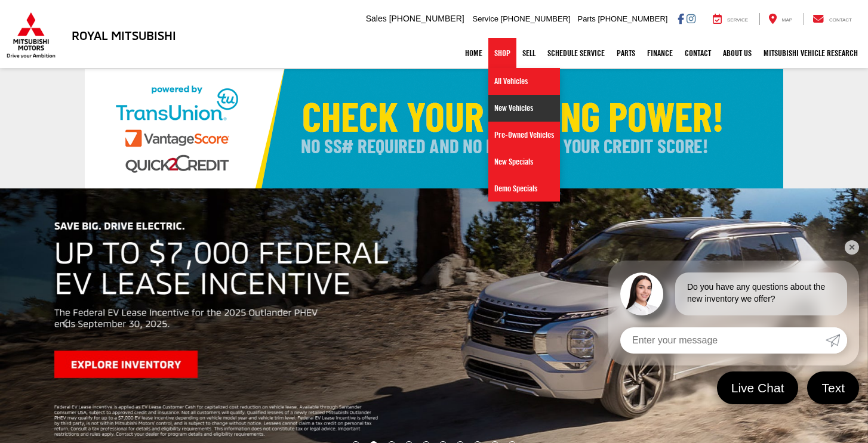 The image size is (868, 443). What do you see at coordinates (524, 81) in the screenshot?
I see `a: All Vehicles` at bounding box center [524, 81].